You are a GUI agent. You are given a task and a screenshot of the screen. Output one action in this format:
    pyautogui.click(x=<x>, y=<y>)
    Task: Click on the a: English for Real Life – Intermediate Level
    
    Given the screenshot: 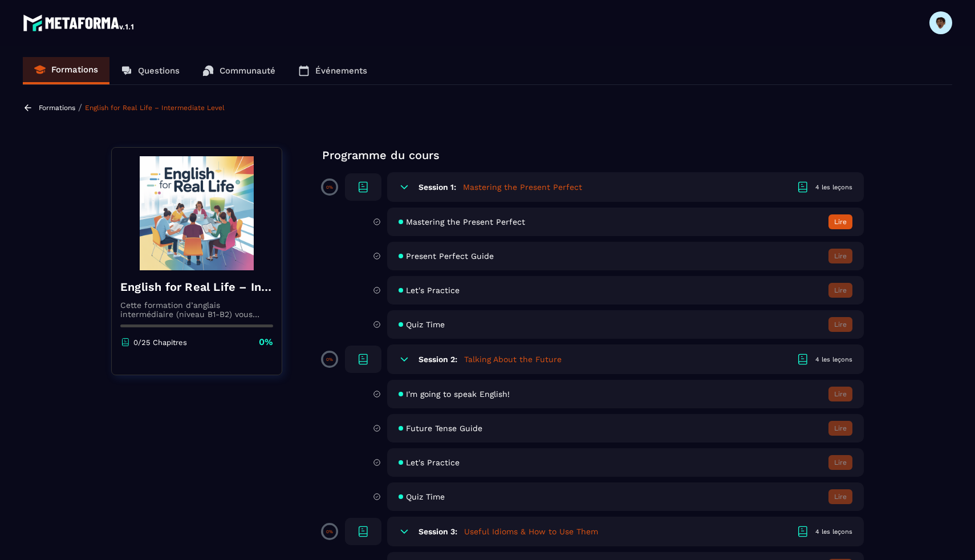 What is the action you would take?
    pyautogui.click(x=155, y=108)
    